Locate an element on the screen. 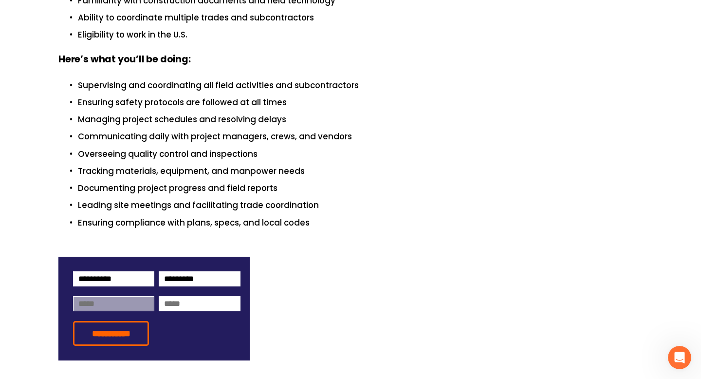  p: Ability to coordinate multiple trades and subcontractors is located at coordinates (360, 18).